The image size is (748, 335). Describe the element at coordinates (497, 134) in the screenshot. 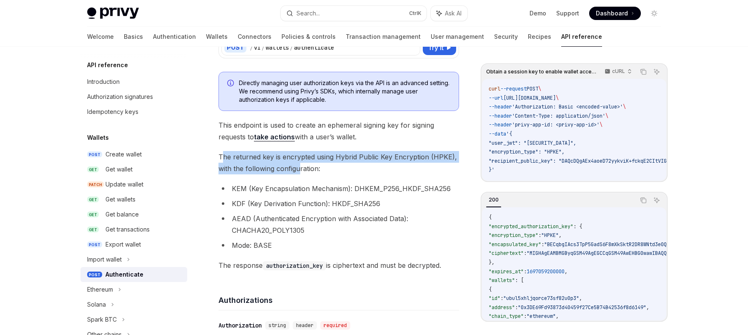

I see `span: --data` at that location.